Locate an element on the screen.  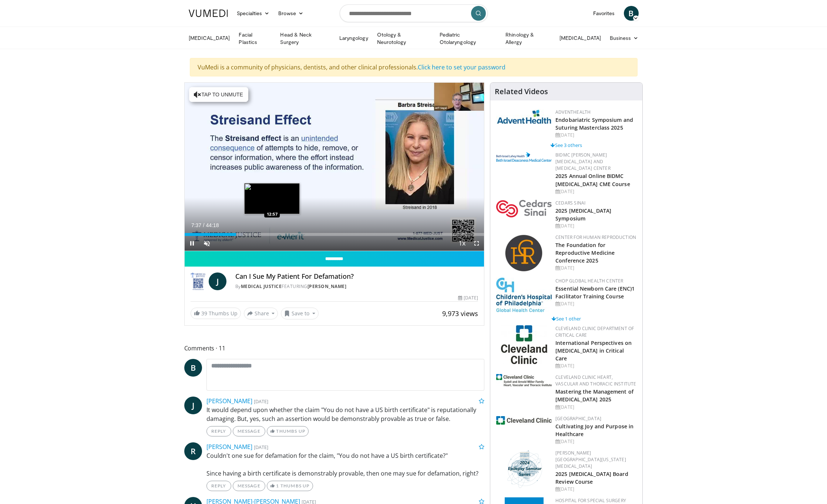
a: Essential Newborn Care (ENC)1 Facilitator Training Course is located at coordinates (595, 293).